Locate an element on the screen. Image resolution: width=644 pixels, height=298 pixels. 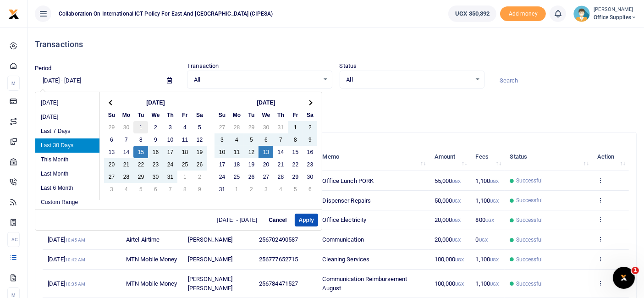
span: Office Electricity is located at coordinates (345, 220).